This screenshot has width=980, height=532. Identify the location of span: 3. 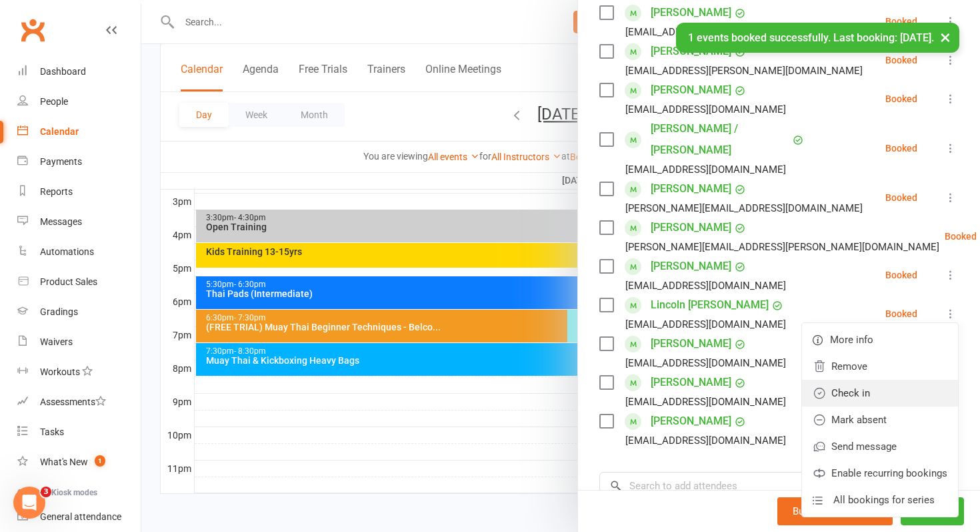
(46, 492).